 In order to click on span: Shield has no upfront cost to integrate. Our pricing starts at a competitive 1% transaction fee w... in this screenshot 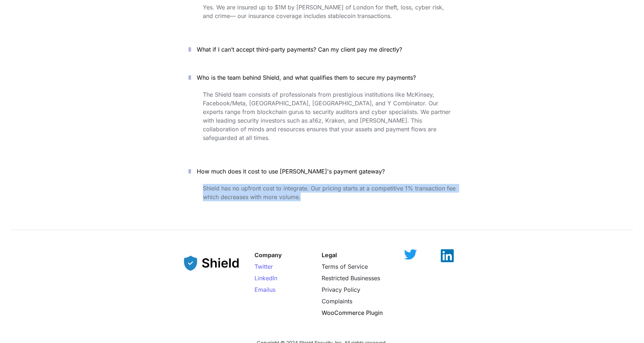, I will do `click(330, 193)`.